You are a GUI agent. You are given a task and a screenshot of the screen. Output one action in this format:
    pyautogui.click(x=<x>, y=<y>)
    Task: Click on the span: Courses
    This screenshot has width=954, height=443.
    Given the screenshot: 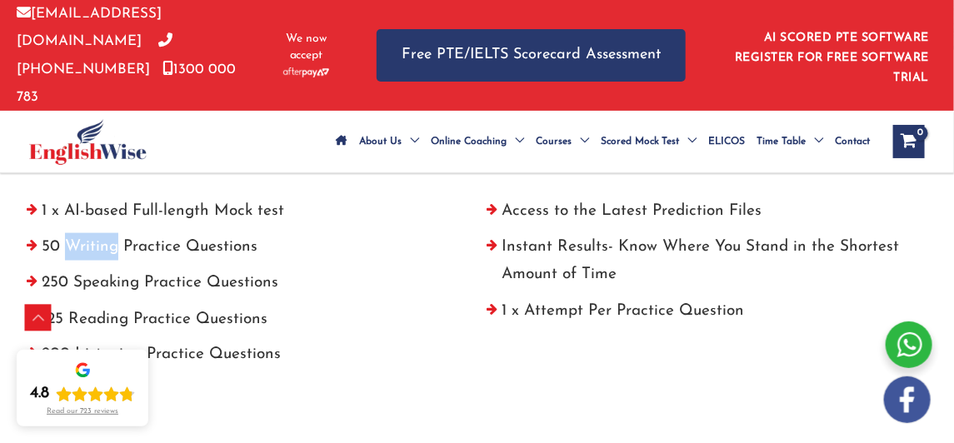 What is the action you would take?
    pyautogui.click(x=553, y=142)
    